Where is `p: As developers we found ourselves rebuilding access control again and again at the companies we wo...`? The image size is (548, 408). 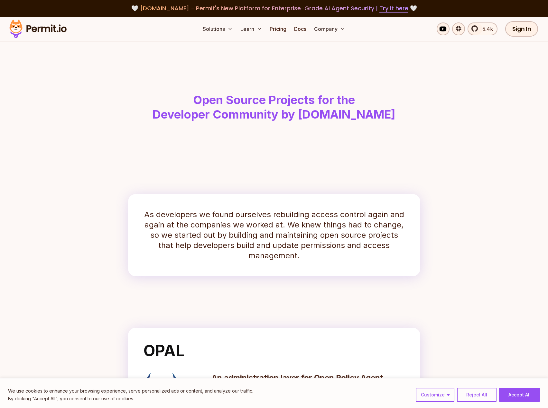
p: As developers we found ourselves rebuilding access control again and again at the companies we wo... is located at coordinates (274, 235).